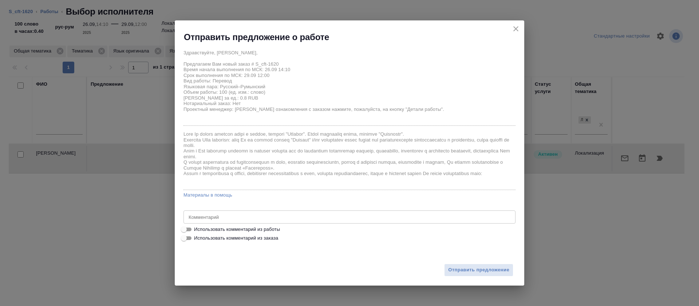 Image resolution: width=699 pixels, height=306 pixels. What do you see at coordinates (256, 37) in the screenshot?
I see `h2: Отправить предложение о работе` at bounding box center [256, 37].